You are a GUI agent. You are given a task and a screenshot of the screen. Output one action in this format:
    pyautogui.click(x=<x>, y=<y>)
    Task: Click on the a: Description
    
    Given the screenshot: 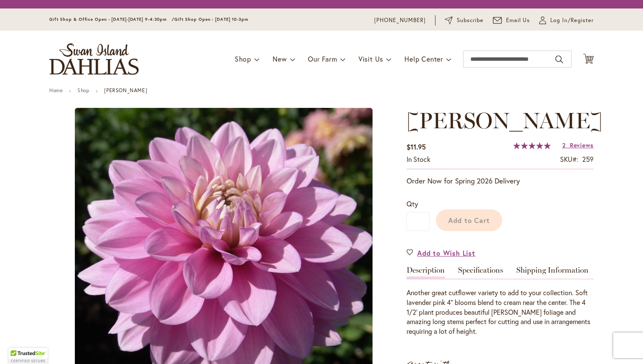 What is the action you would take?
    pyautogui.click(x=426, y=272)
    